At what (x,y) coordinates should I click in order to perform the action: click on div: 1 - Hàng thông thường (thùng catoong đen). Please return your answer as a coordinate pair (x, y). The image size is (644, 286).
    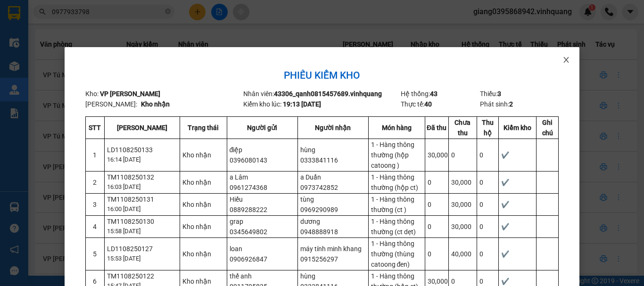
    Looking at the image, I should click on (397, 254).